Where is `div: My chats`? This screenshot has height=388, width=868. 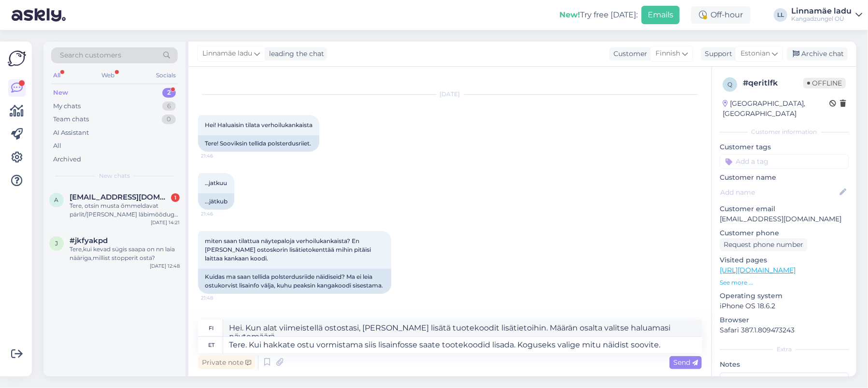
div: My chats is located at coordinates (66, 106).